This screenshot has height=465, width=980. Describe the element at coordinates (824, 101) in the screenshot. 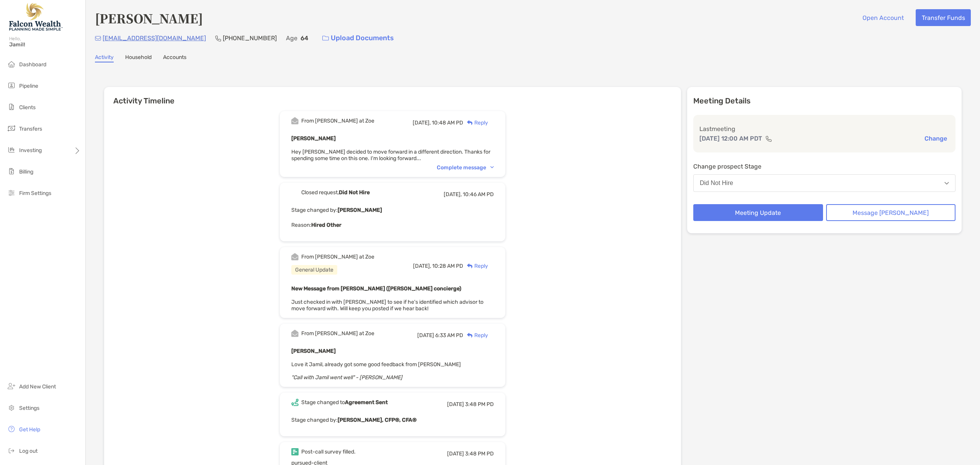

I see `p: Meeting Details` at that location.